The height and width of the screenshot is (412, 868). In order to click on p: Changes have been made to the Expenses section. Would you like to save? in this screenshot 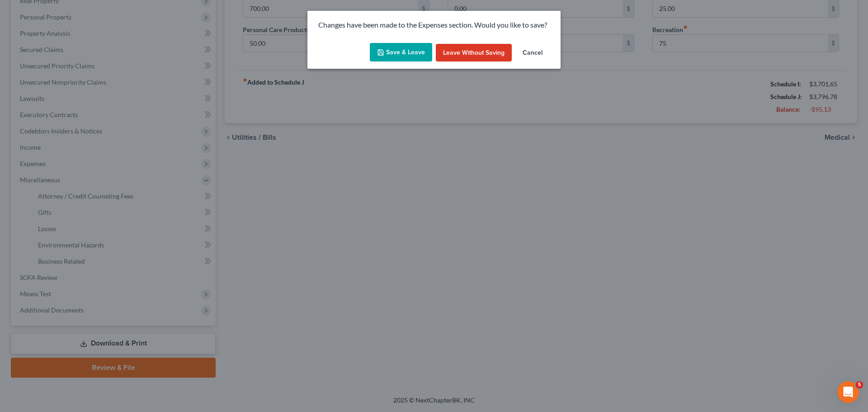, I will do `click(434, 25)`.